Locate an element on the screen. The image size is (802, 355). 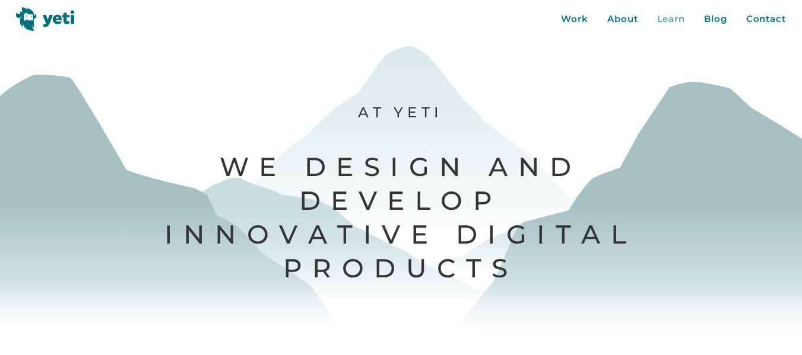
div: Blog is located at coordinates (715, 19).